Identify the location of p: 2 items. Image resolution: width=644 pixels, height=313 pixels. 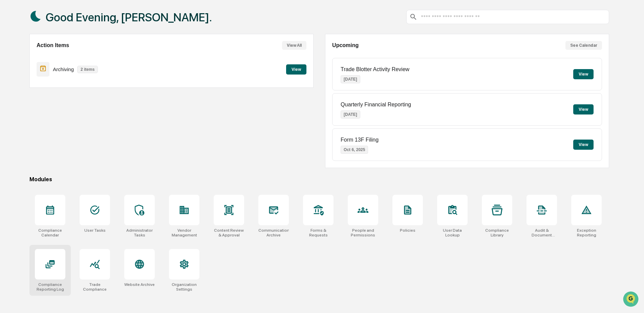
(87, 69).